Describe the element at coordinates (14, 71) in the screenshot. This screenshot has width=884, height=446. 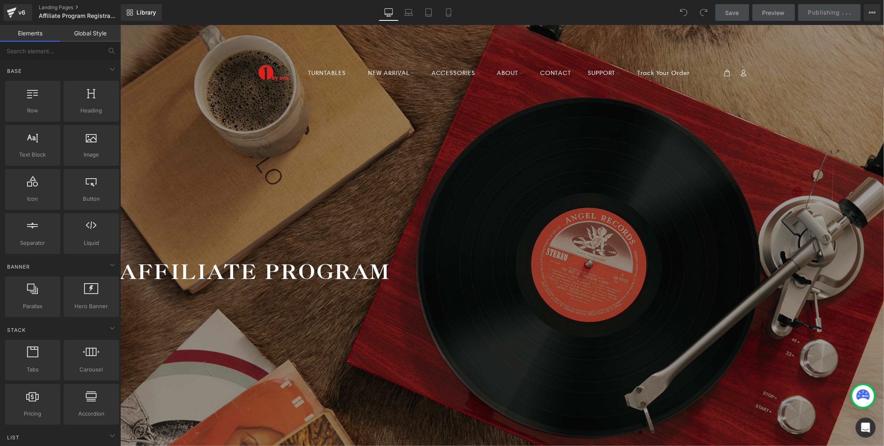
I see `span: Base` at that location.